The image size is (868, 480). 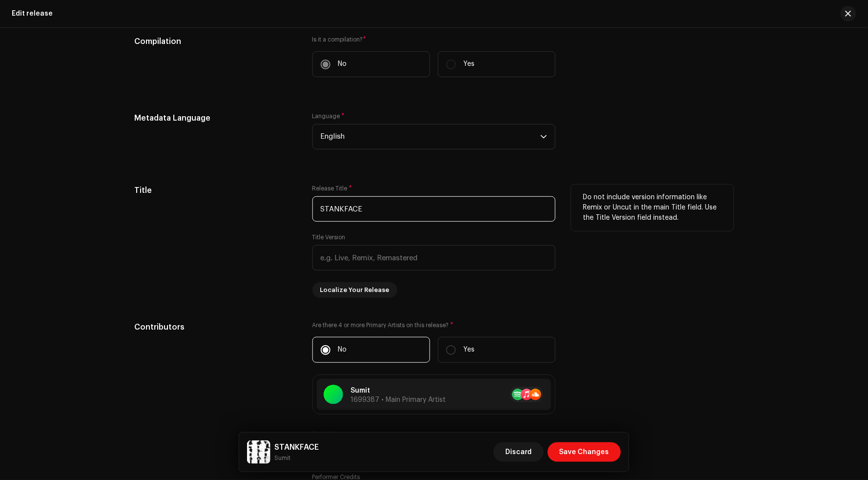 What do you see at coordinates (216, 191) in the screenshot?
I see `h5: Title` at bounding box center [216, 191].